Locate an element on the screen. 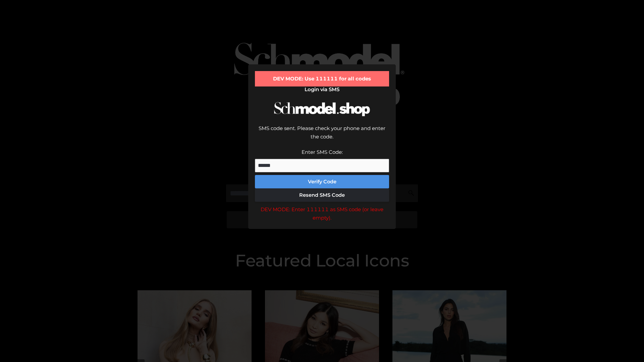  div: SMS code sent. Please check your phone and enter the code. is located at coordinates (322, 136).